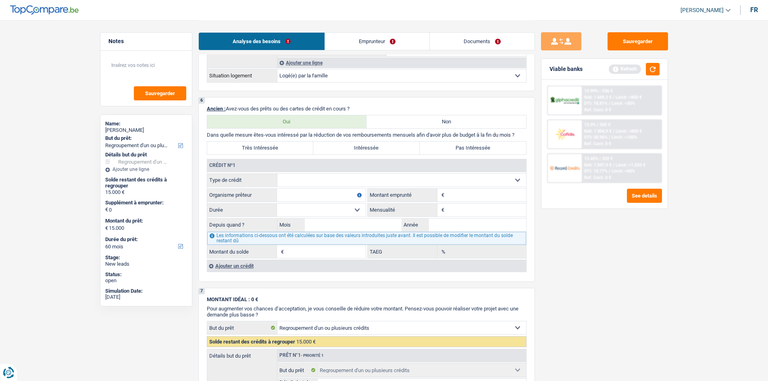 The width and height of the screenshot is (768, 381). What do you see at coordinates (146, 183) in the screenshot?
I see `div: Solde restant des crédits à regrouper` at bounding box center [146, 183].